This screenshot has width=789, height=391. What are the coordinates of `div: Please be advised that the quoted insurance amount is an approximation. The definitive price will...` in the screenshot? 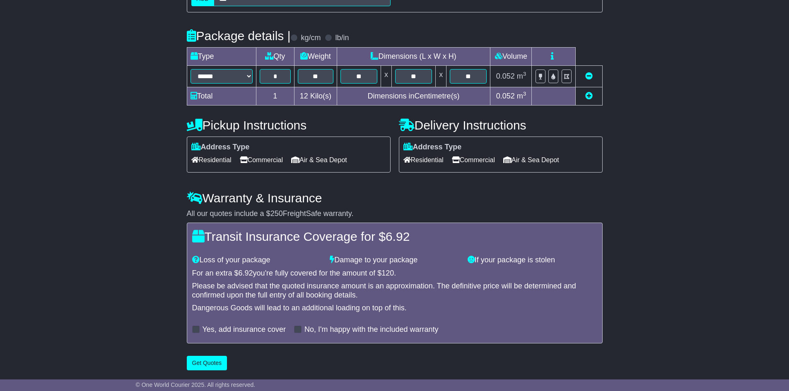 It's located at (395, 291).